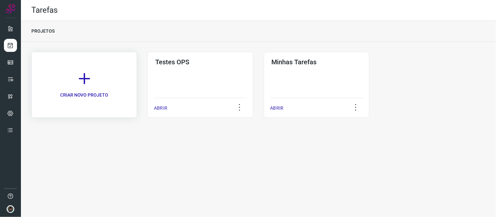 The width and height of the screenshot is (496, 217). Describe the element at coordinates (10, 9) in the screenshot. I see `img: Logo` at that location.